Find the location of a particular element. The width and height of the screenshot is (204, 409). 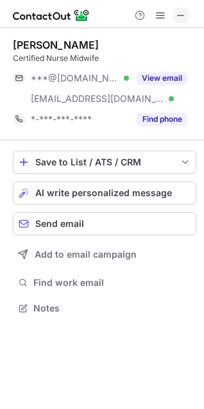

span: Add to email campaign is located at coordinates (85, 255).